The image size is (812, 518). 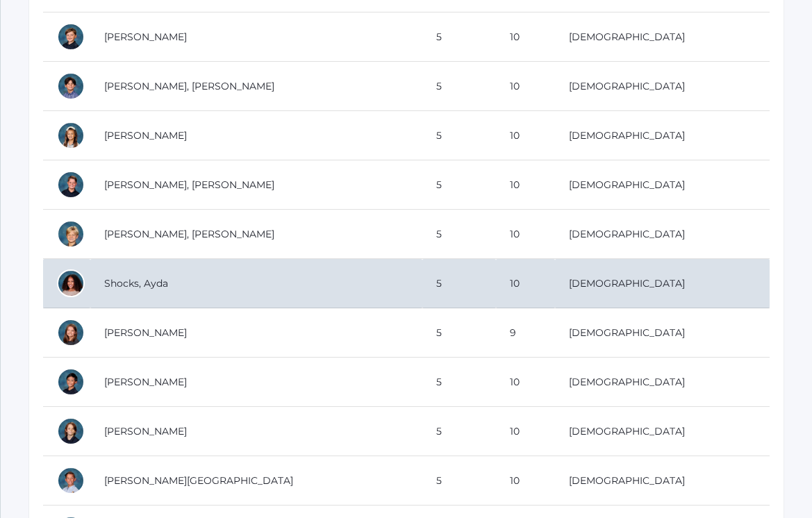 What do you see at coordinates (257, 283) in the screenshot?
I see `td: Shocks, Ayda` at bounding box center [257, 283].